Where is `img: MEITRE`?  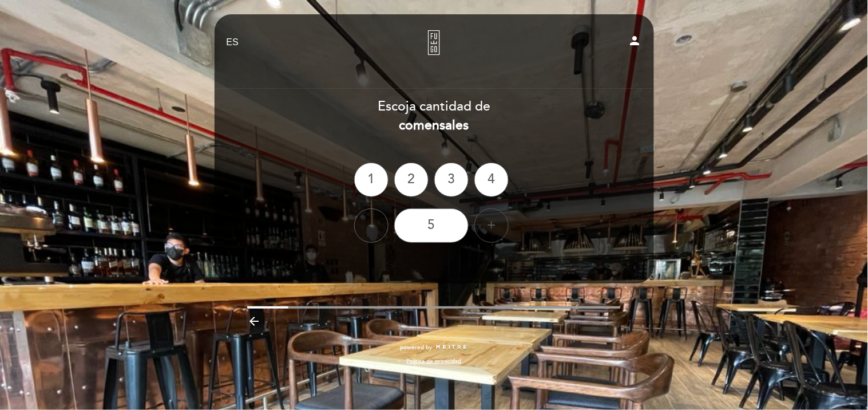
img: MEITRE is located at coordinates (452, 347).